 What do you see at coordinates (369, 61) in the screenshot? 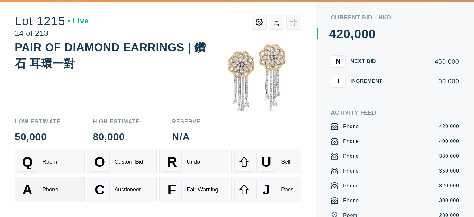
I see `div: Next Bid` at bounding box center [369, 61].